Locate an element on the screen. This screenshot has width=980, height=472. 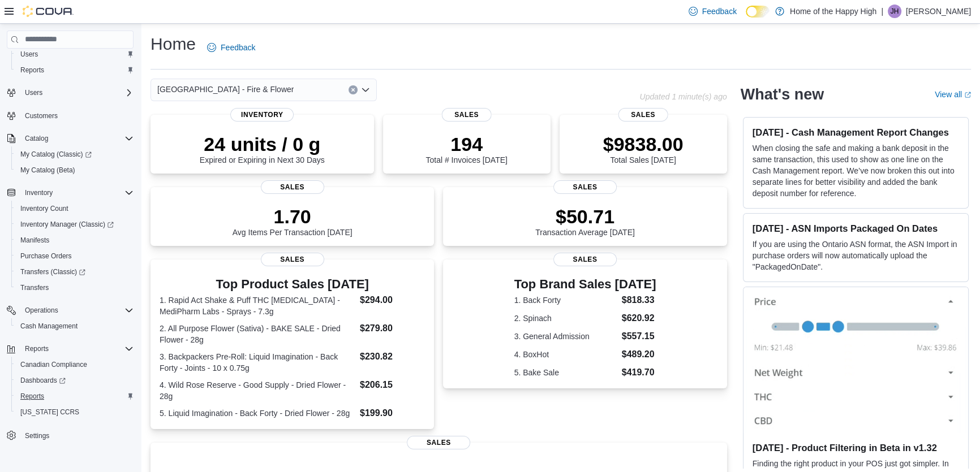
nav: Complex example is located at coordinates (70, 261).